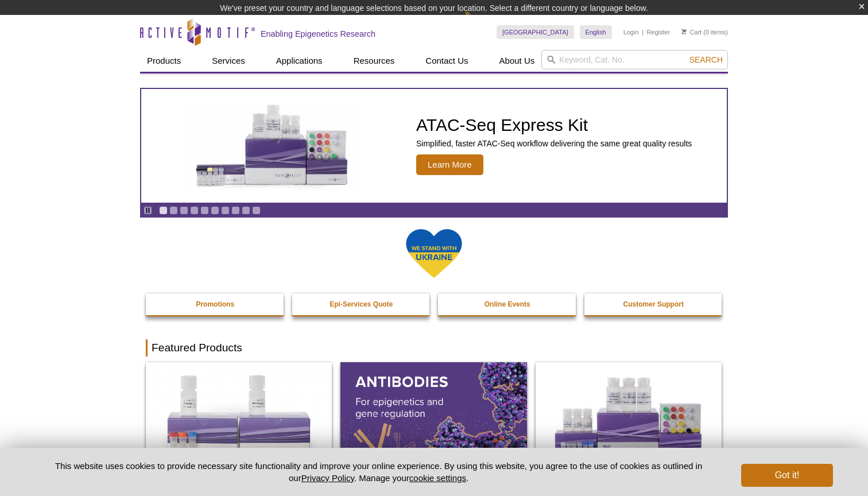 The image size is (868, 496). What do you see at coordinates (163, 210) in the screenshot?
I see `a: Go to slide 1` at bounding box center [163, 210].